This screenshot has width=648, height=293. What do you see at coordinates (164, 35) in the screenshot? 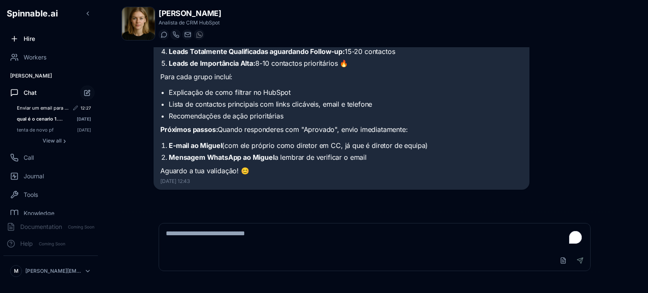
I see `button: Start a chat with Beatriz Laine` at bounding box center [164, 35].